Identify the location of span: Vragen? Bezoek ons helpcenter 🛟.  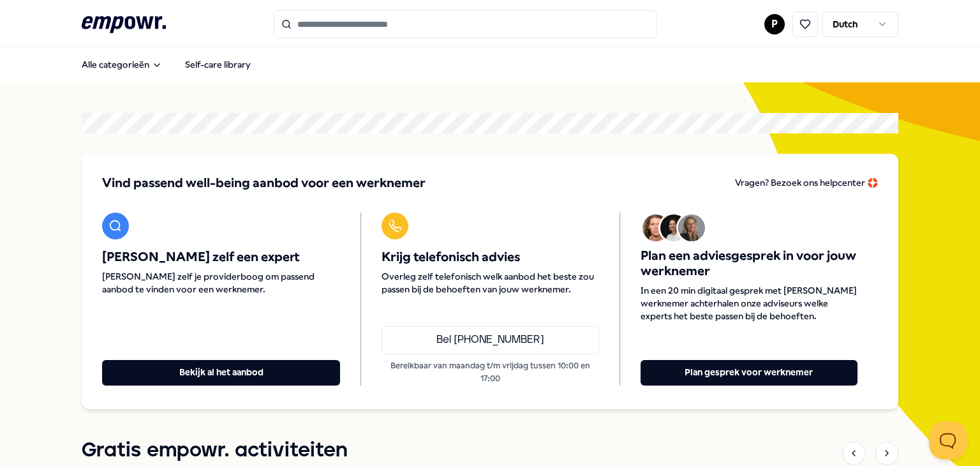
(807, 183).